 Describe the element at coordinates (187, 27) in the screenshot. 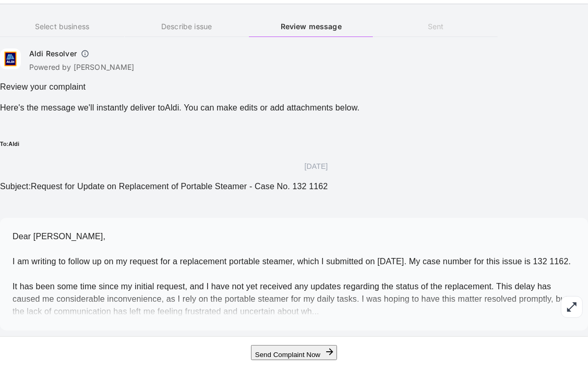

I see `h6: Describe issue` at that location.